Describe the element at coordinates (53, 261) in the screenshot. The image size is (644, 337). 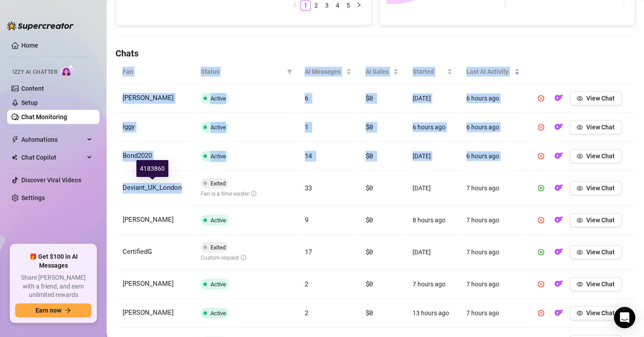
I see `span: 🎁 Get $100 in AI Messages` at that location.